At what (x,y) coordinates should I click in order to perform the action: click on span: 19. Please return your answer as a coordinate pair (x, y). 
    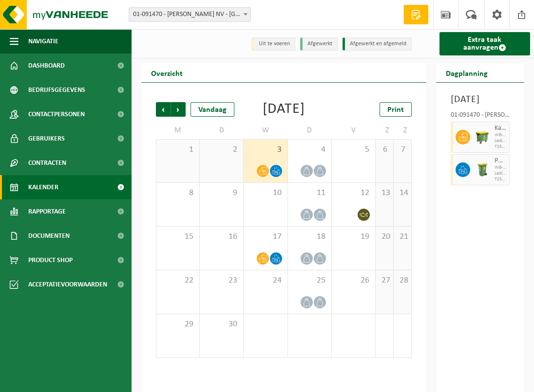
    Looking at the image, I should click on (353, 237).